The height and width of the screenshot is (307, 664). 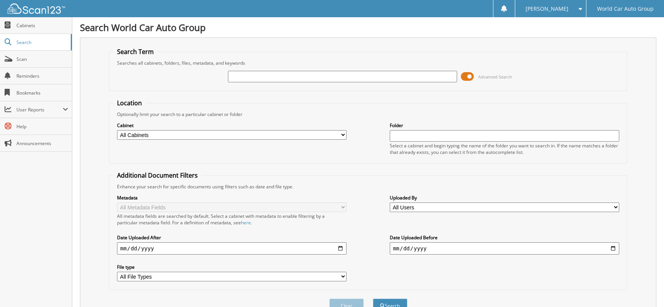 What do you see at coordinates (368, 186) in the screenshot?
I see `div: Enhance your search for specific documents using filters such as date and file type.` at bounding box center [368, 186].